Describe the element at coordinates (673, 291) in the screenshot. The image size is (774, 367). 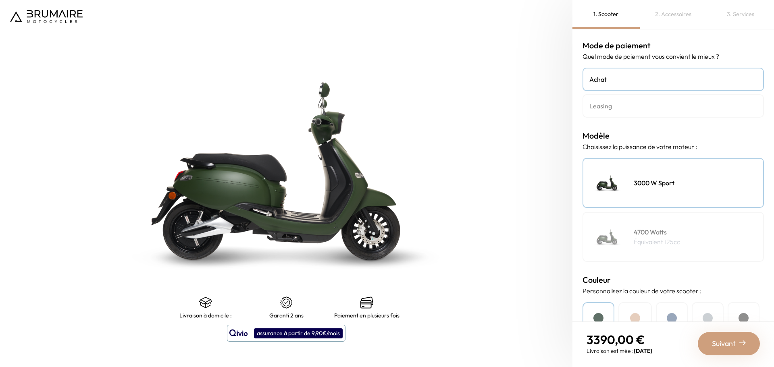
I see `p: Personnalisez la couleur de votre scooter :` at that location.